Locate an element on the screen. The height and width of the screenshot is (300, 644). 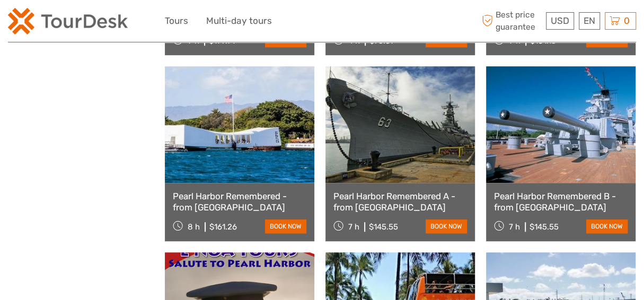
img: 2254-3441b4b5-4e5f-4d00-b396-31f1d84a6ebf_logo_small.png is located at coordinates (68, 21).